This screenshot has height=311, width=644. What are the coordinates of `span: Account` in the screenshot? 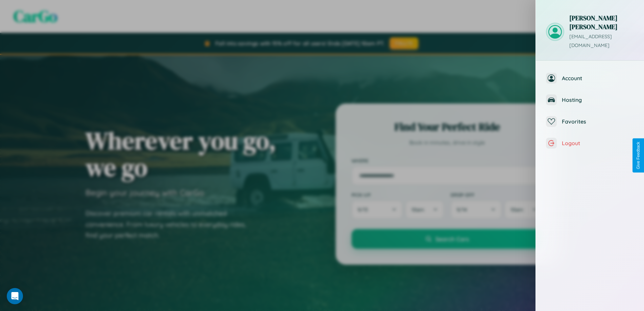 It's located at (597, 78).